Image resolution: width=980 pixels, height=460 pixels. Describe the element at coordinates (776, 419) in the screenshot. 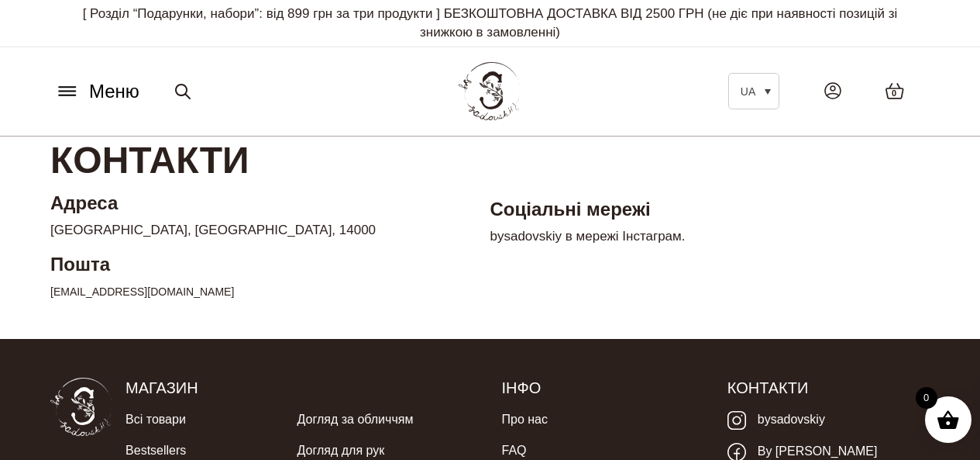

I see `a: bysadovskiy` at that location.